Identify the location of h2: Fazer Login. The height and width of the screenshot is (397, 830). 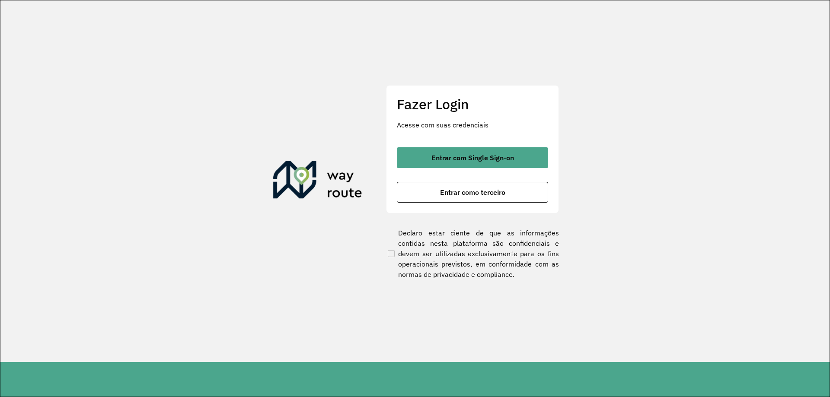
(473, 104).